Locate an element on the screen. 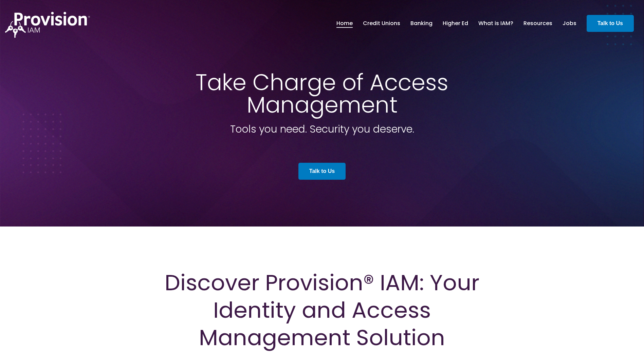  a: Home is located at coordinates (344, 23).